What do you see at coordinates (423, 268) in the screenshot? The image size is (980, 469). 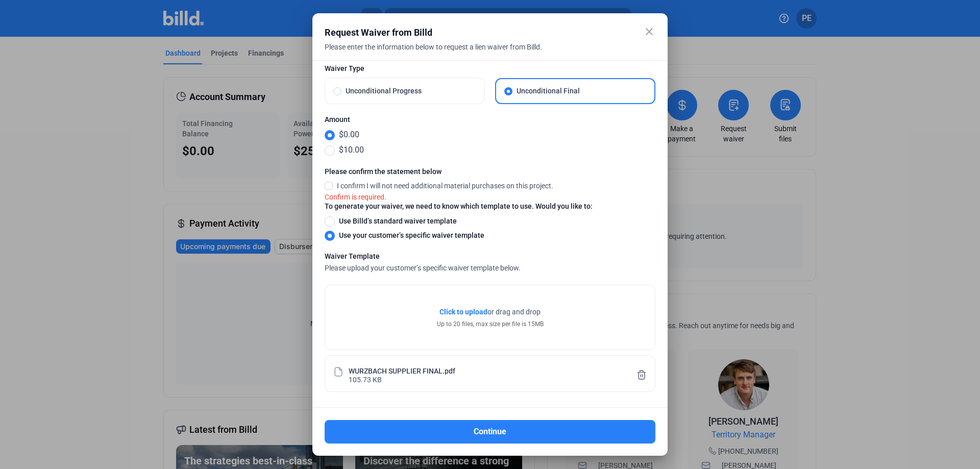 I see `span: Please upload your customer’s specific waiver template below.` at bounding box center [423, 268].